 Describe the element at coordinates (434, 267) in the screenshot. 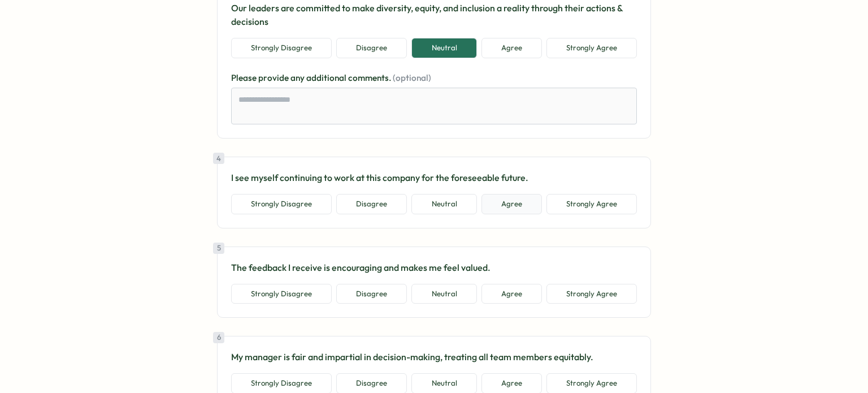

I see `p: The feedback I receive is encouraging and makes me feel valued.` at that location.